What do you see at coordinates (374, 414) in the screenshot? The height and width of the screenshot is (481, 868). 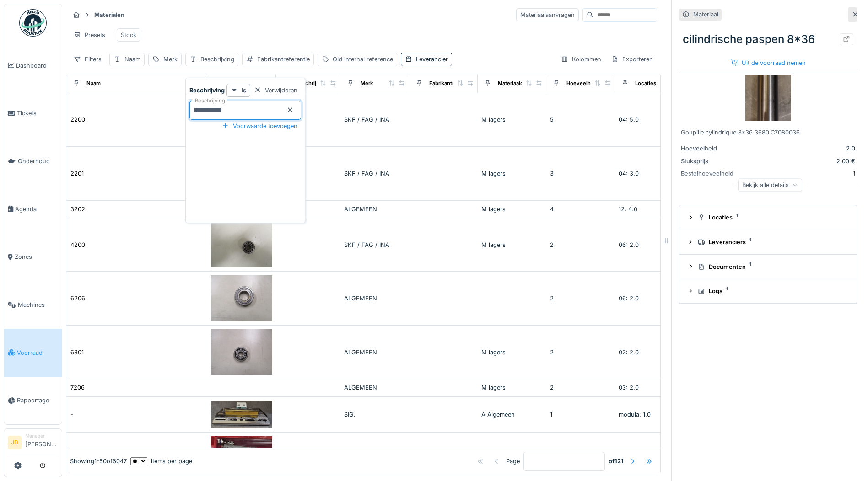 I see `div: SIG.` at bounding box center [374, 414].